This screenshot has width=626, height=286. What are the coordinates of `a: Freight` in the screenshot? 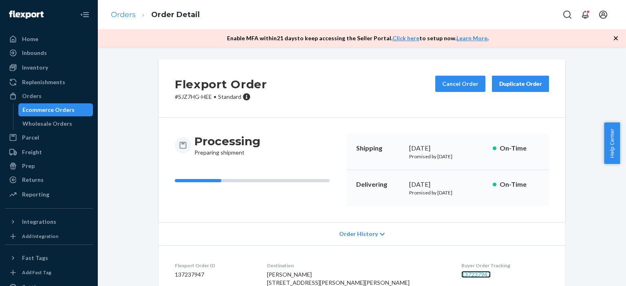 It's located at (49, 152).